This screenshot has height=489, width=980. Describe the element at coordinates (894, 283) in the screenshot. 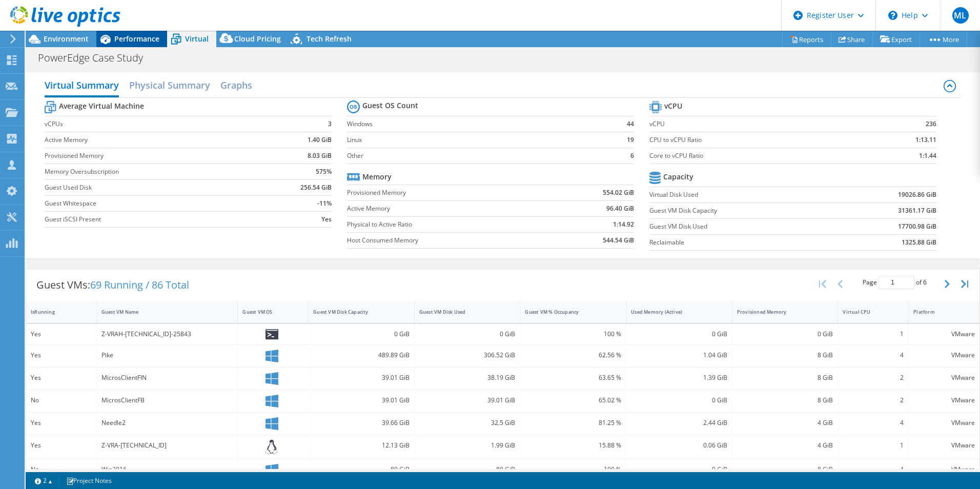

I see `span: Page of` at that location.